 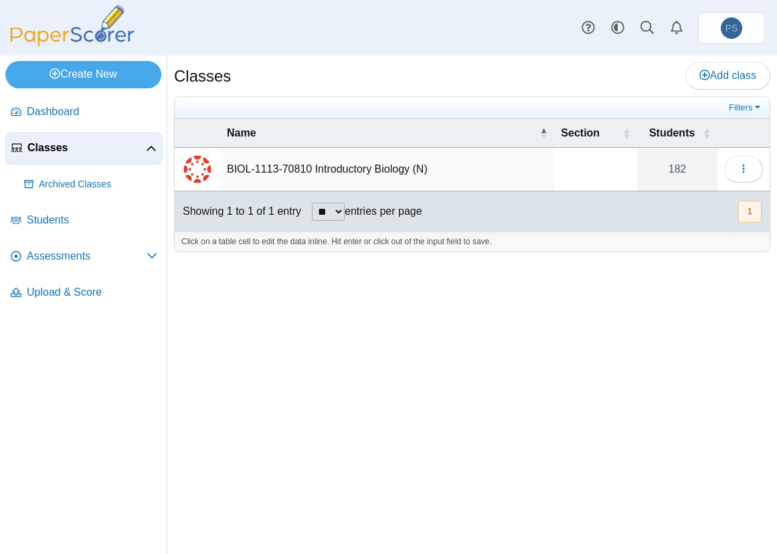 I want to click on span: Students : Activate to sort, so click(x=707, y=133).